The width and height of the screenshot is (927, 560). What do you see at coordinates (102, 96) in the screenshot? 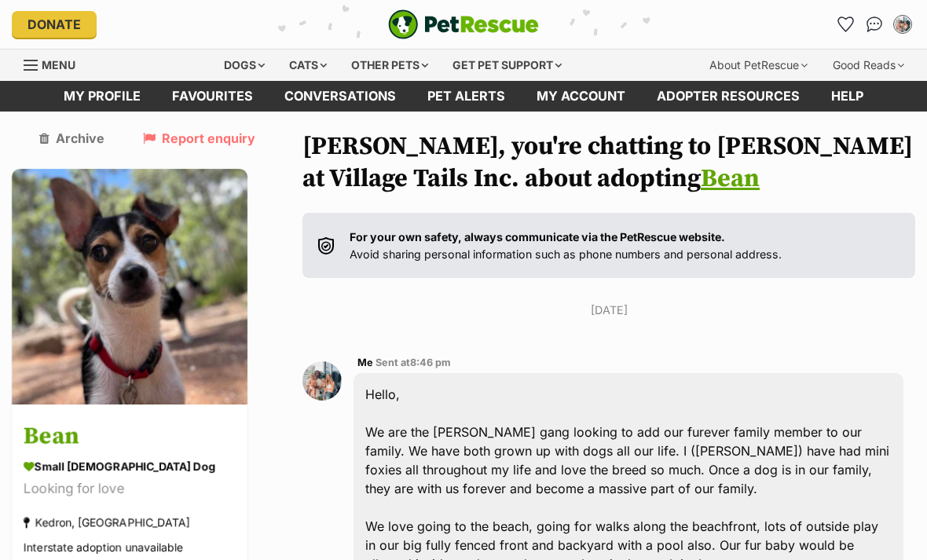
I see `a: My profile` at bounding box center [102, 96].